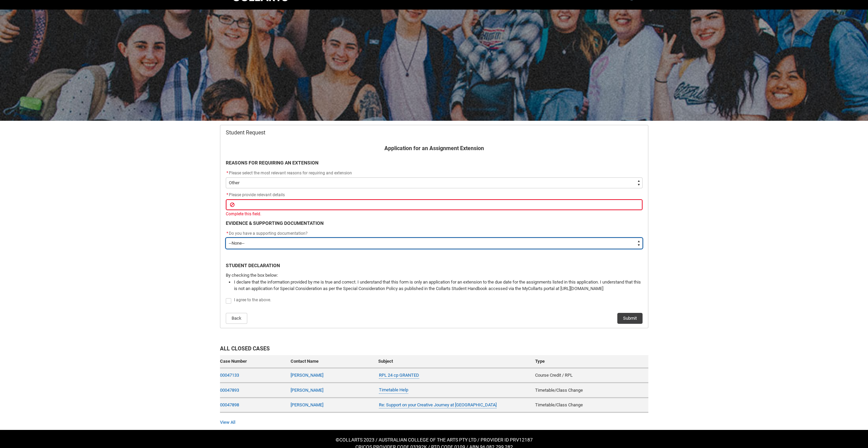  I want to click on th: Contact Name, so click(332, 362).